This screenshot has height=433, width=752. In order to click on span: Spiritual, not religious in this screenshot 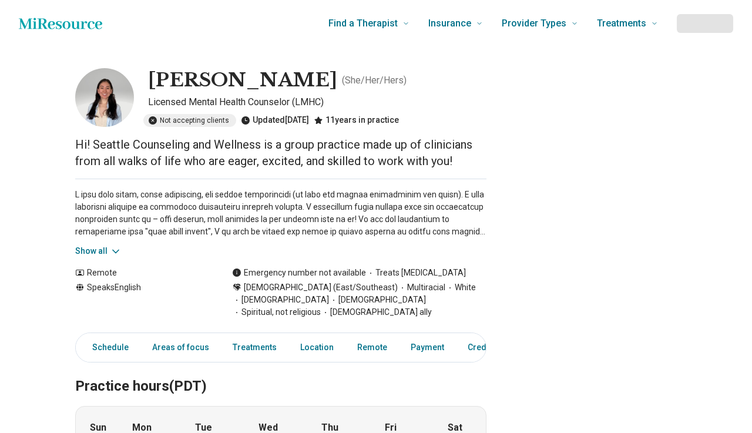, I will do `click(276, 312)`.